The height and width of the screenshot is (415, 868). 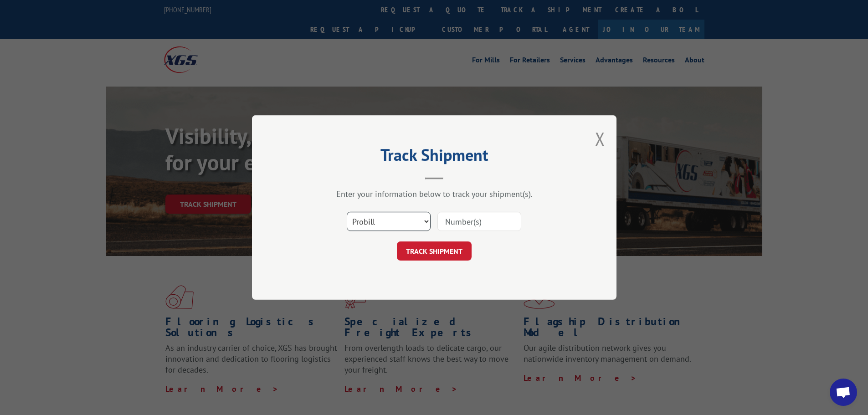 What do you see at coordinates (844, 392) in the screenshot?
I see `div: Open chat` at bounding box center [844, 392].